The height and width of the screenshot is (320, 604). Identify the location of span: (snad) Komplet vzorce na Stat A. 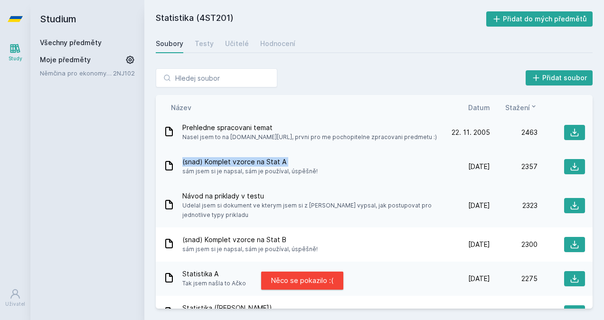
(250, 162).